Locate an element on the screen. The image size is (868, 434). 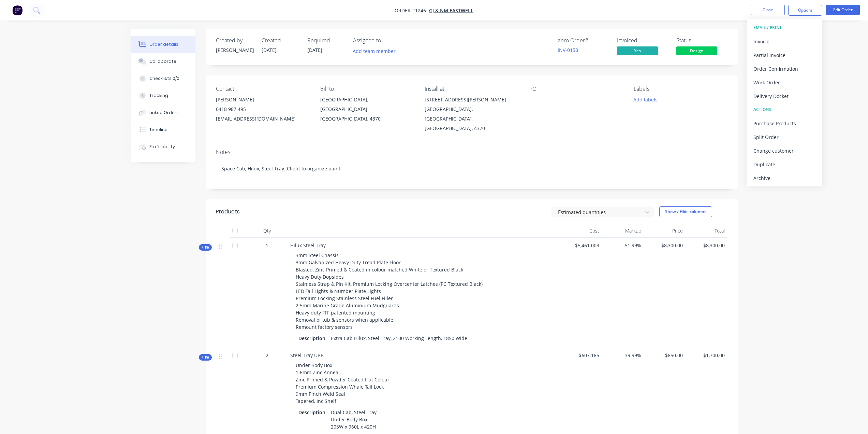
div: Checklists 0/0 is located at coordinates (164, 79).